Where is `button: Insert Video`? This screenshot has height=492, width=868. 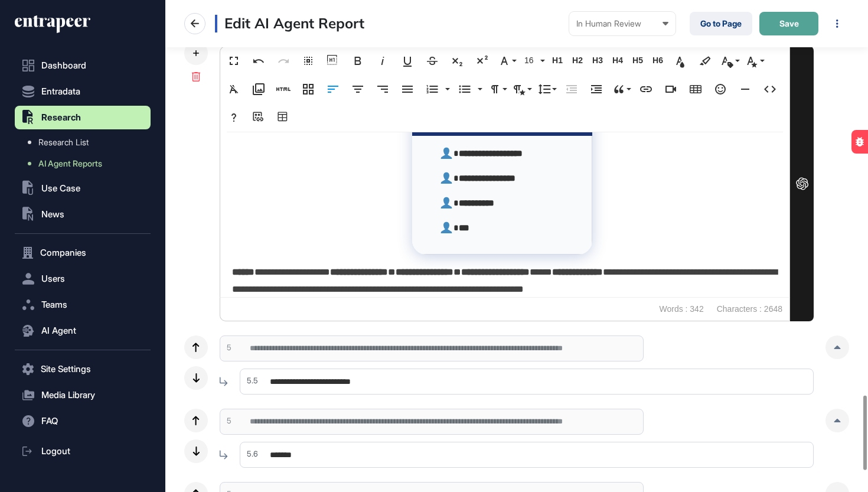 button: Insert Video is located at coordinates (670, 89).